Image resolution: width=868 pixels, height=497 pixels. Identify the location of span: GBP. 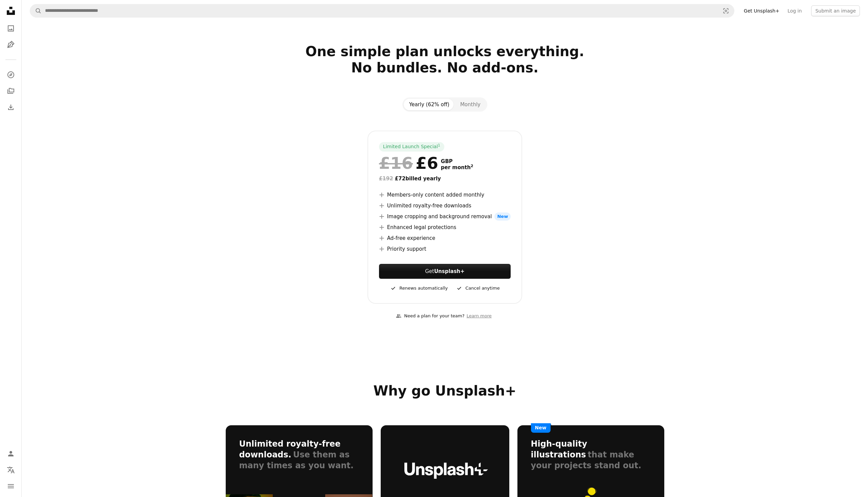
(457, 161).